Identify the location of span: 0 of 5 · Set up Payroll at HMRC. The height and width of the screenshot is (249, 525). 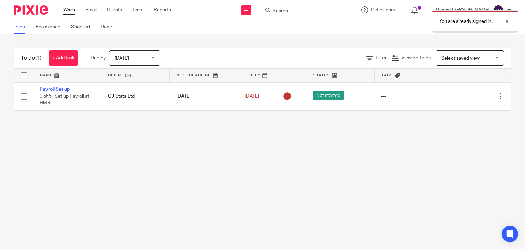
(64, 100).